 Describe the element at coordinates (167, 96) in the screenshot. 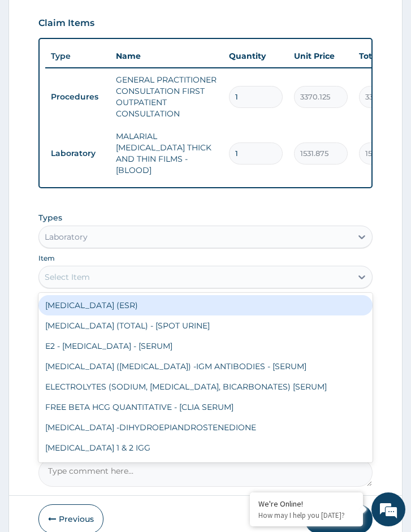

I see `td: GENERAL PRACTITIONER CONSULTATION FIRST OUTPATIENT CONSULTATION` at that location.